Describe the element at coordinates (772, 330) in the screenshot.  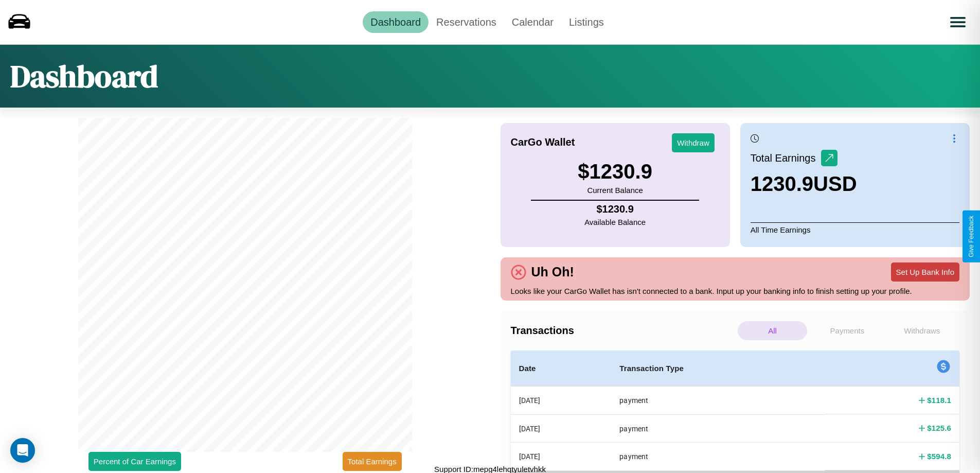
I see `p: All` at that location.